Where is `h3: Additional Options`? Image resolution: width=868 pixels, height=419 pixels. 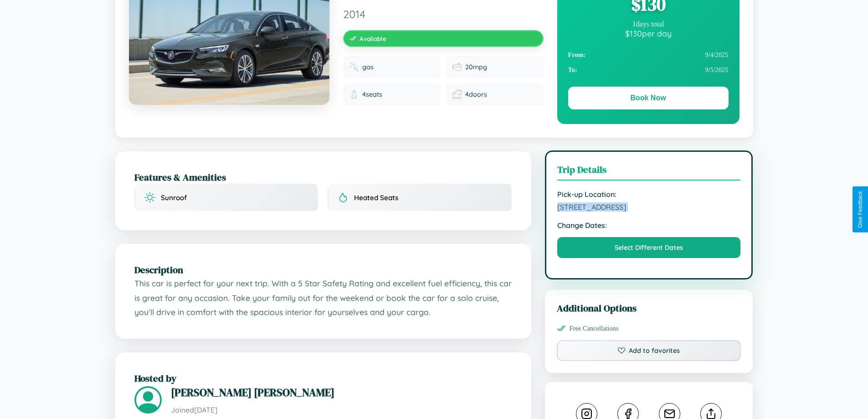
h3: Additional Options is located at coordinates (648, 307).